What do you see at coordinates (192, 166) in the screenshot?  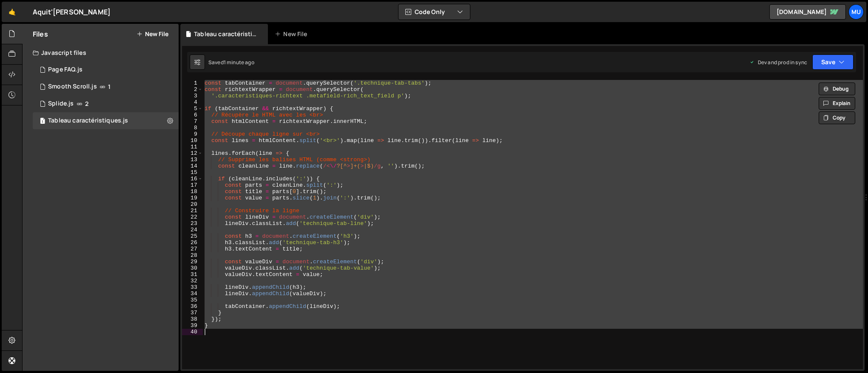 I see `div: 14` at bounding box center [192, 166].